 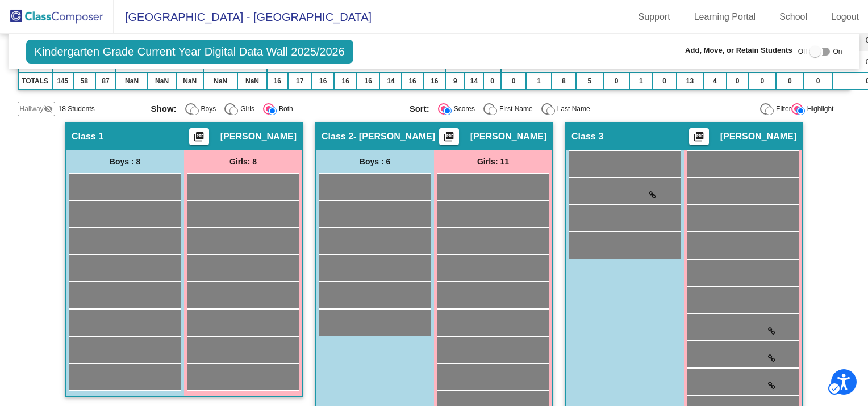 What do you see at coordinates (243, 162) in the screenshot?
I see `div: Girls: 8` at bounding box center [243, 162].